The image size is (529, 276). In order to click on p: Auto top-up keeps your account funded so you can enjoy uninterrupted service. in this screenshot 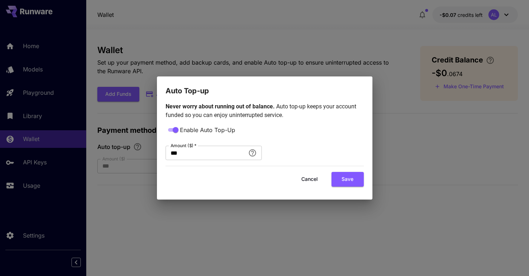, I will do `click(265, 111)`.